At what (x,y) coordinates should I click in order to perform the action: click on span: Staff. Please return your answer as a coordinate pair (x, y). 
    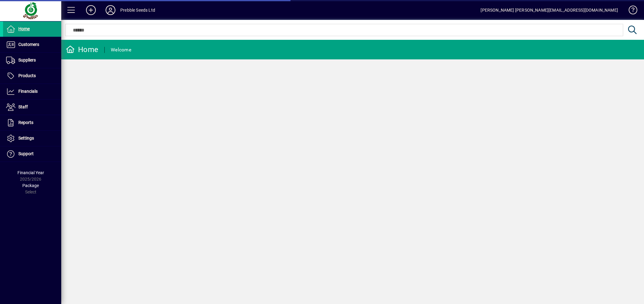
    Looking at the image, I should click on (23, 107).